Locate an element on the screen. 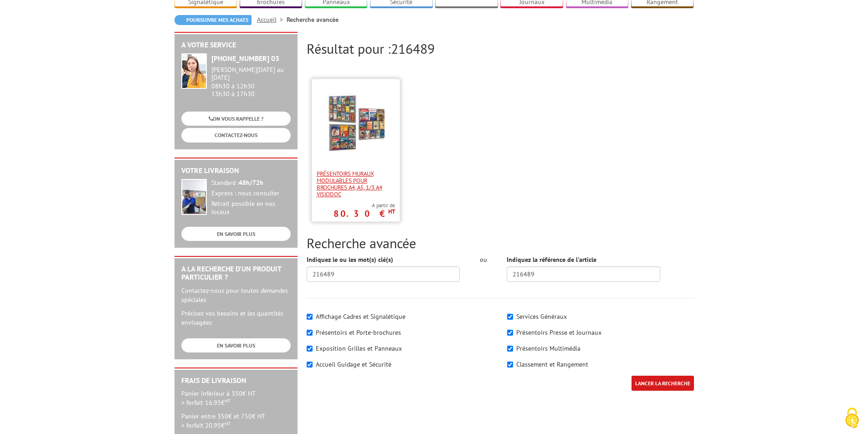 The image size is (868, 434). a: ON VOUS RAPPELLE ? is located at coordinates (236, 119).